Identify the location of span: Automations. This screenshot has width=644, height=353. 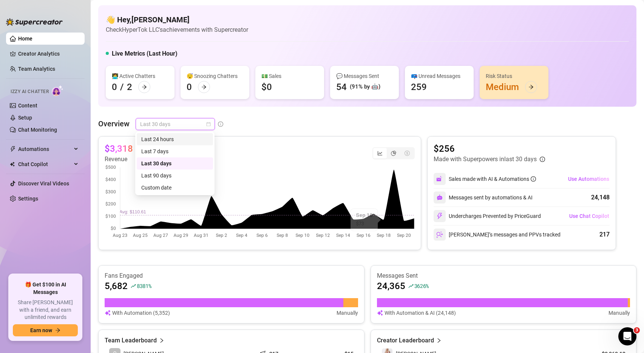
(45, 149).